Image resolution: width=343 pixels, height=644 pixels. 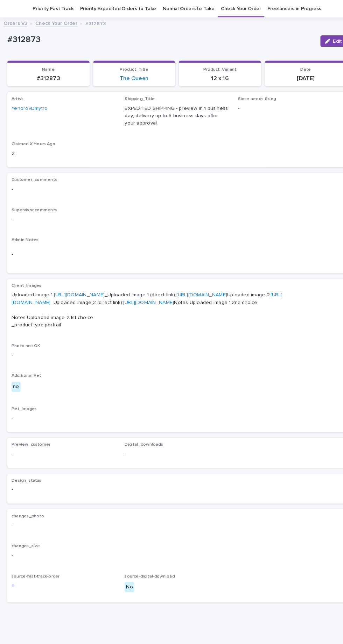 I want to click on span: Customer_comments, so click(x=33, y=174).